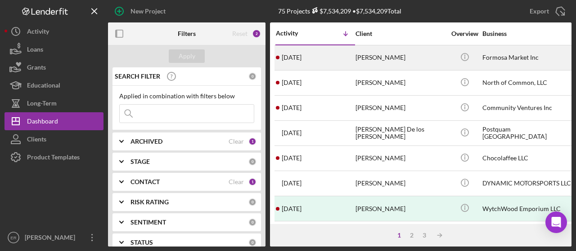  I want to click on b: SENTIMENT, so click(148, 223).